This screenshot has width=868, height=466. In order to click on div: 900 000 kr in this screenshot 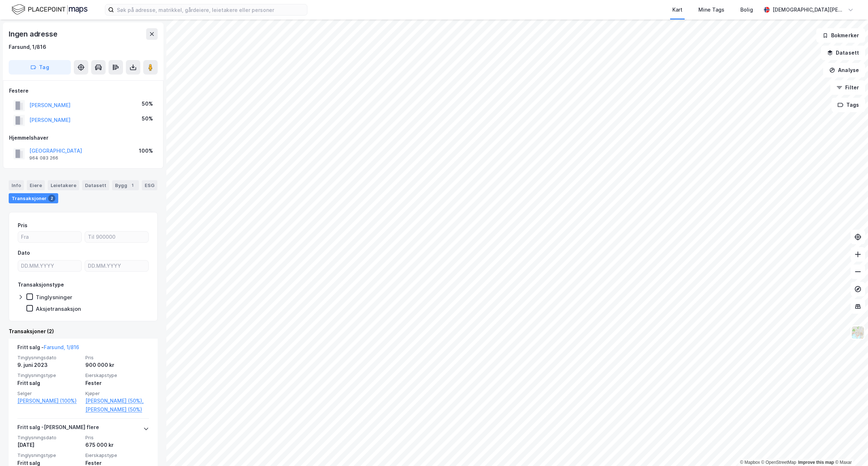, I will do `click(117, 365)`.